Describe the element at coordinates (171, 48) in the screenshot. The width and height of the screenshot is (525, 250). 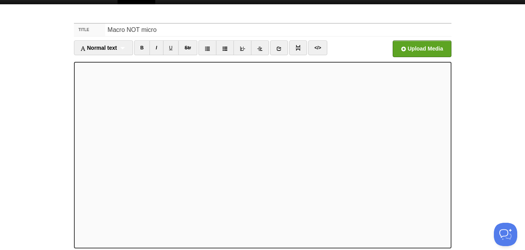
I see `a: U` at that location.